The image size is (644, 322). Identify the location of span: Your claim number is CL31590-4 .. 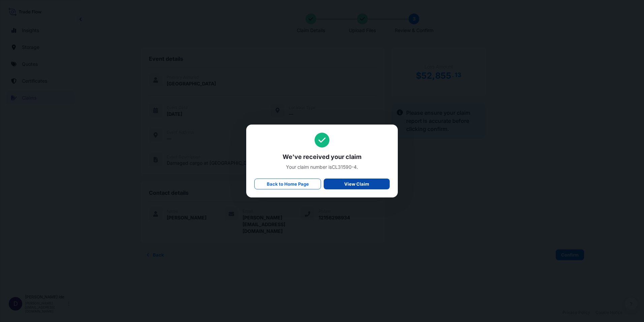
(322, 167).